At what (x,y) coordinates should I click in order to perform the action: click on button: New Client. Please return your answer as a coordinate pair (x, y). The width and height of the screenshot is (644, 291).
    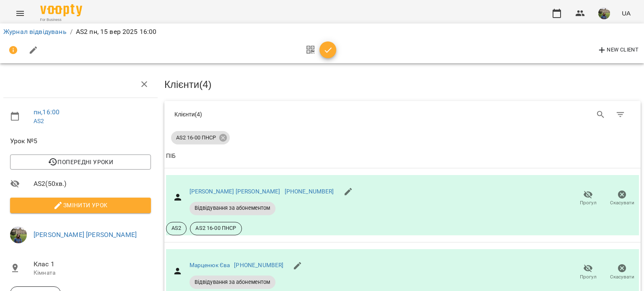
    Looking at the image, I should click on (618, 50).